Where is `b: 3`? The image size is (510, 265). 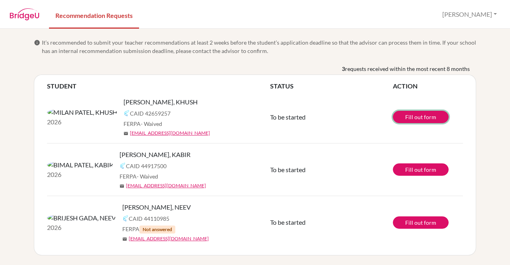 b: 3 is located at coordinates (343, 68).